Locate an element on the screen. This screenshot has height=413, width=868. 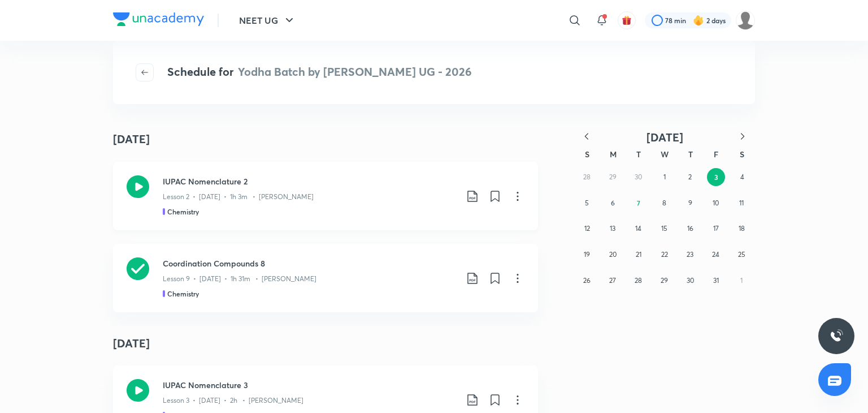
button: October 5, 2025 is located at coordinates (587, 203).